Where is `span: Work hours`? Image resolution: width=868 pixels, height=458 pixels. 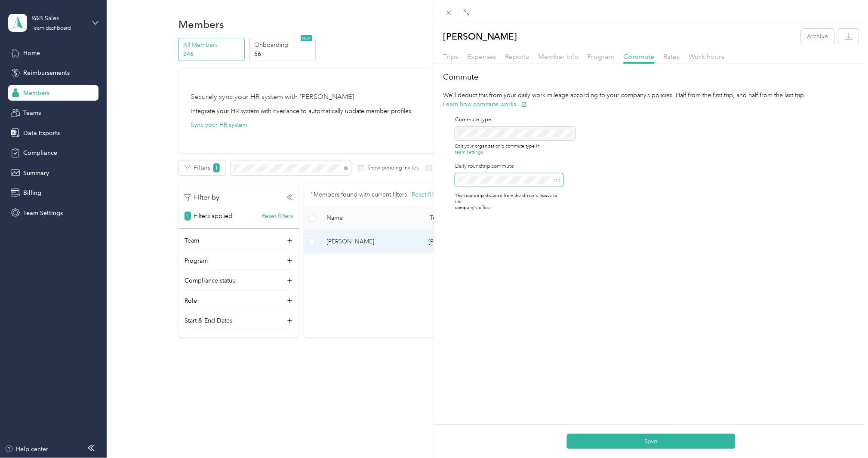
span: Work hours is located at coordinates (707, 56).